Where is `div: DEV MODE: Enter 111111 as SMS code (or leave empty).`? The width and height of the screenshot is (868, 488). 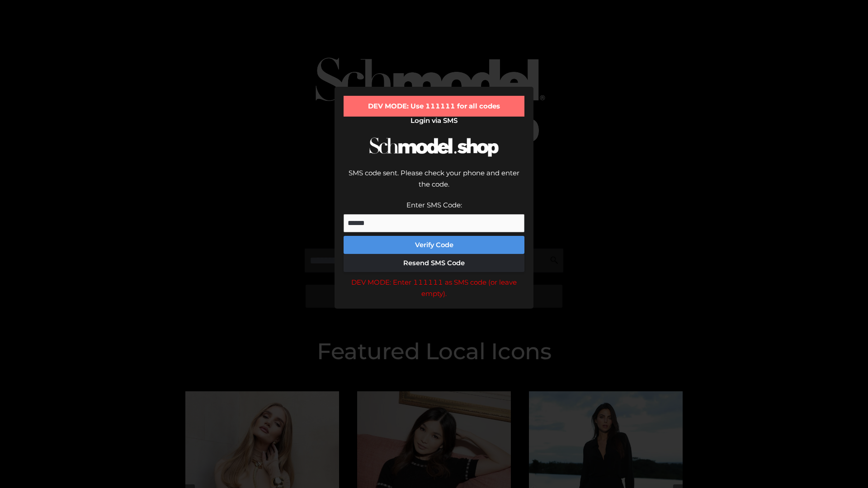
div: DEV MODE: Enter 111111 as SMS code (or leave empty). is located at coordinates (434, 287).